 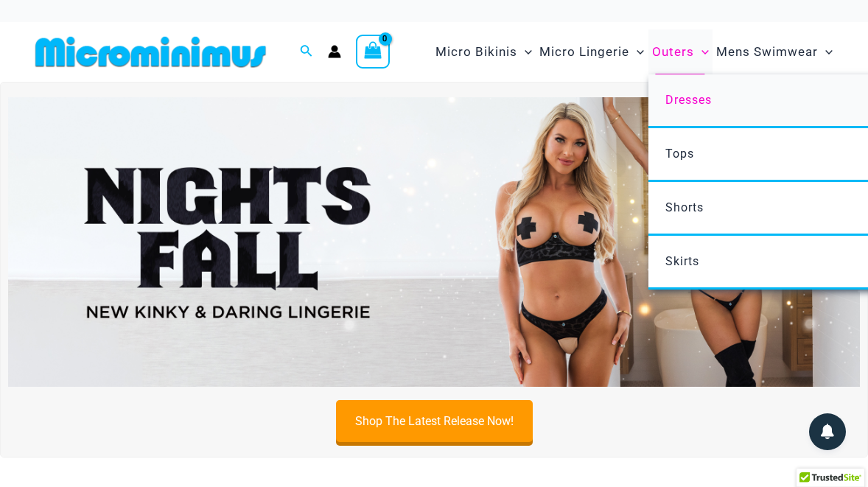 What do you see at coordinates (150, 52) in the screenshot?
I see `img: MM SHOP LOGO FLAT` at bounding box center [150, 52].